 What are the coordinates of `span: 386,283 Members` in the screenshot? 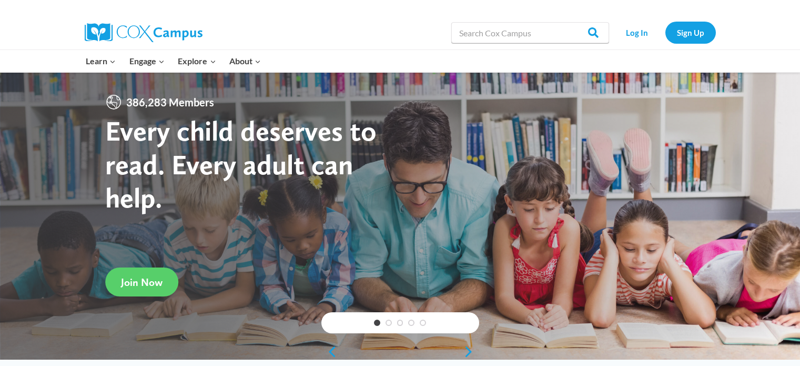 It's located at (170, 102).